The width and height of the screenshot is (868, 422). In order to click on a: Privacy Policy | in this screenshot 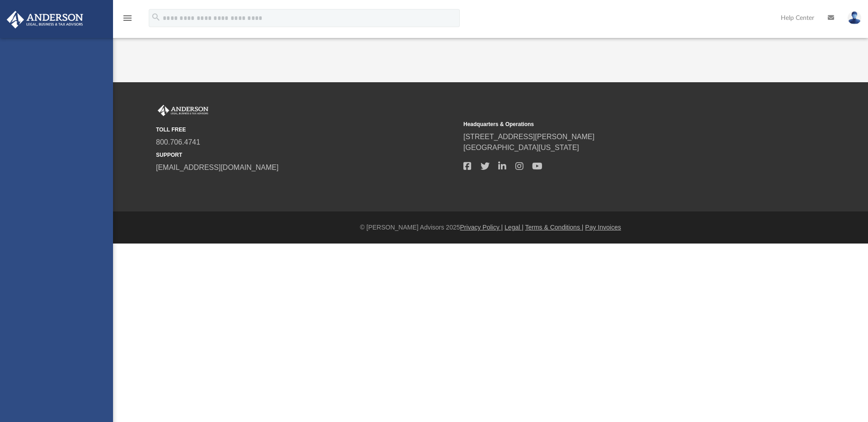, I will do `click(482, 227)`.